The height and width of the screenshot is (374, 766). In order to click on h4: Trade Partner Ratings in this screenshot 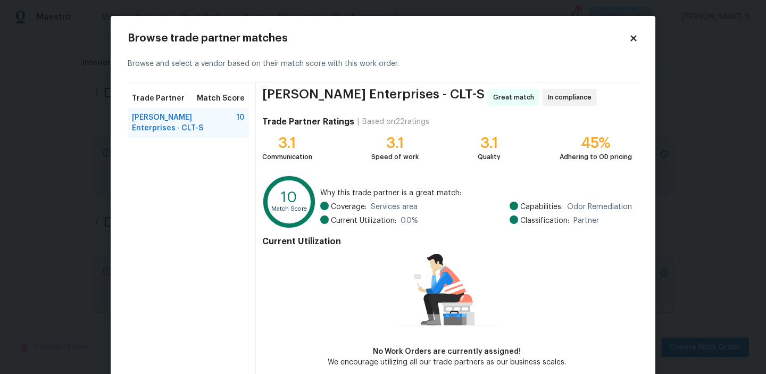, I will do `click(308, 122)`.